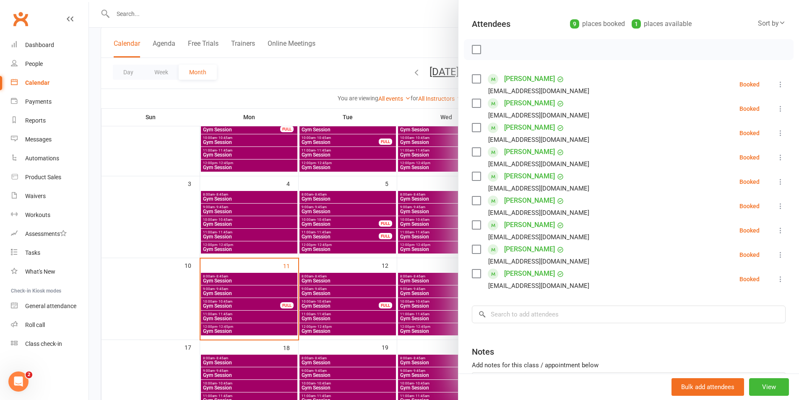  I want to click on a: Messages, so click(49, 139).